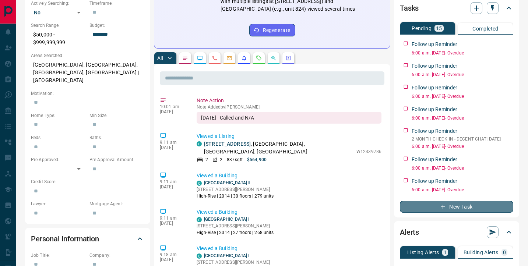  I want to click on p: All, so click(160, 58).